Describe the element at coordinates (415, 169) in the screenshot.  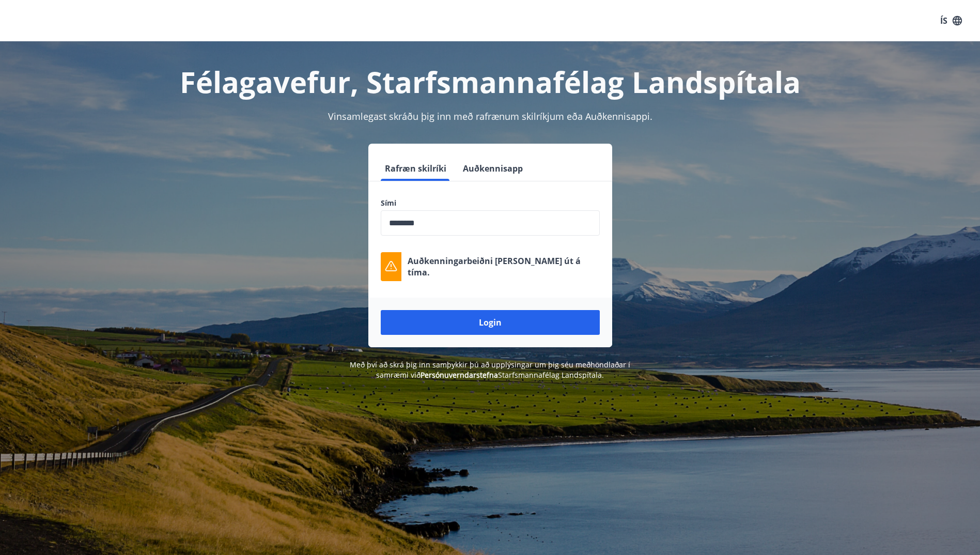
I see `button: Rafræn skilríki` at that location.